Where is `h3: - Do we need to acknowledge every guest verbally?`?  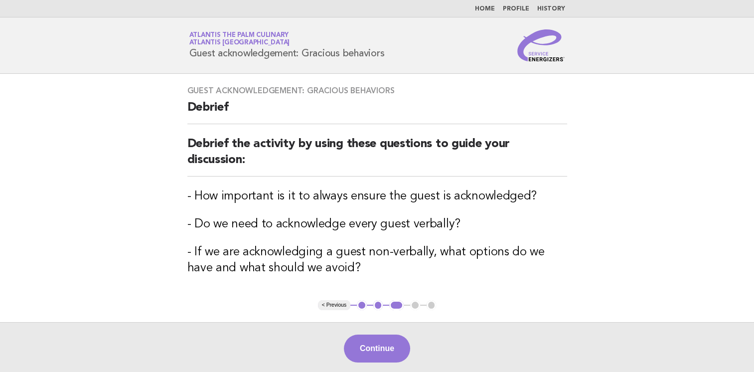 h3: - Do we need to acknowledge every guest verbally? is located at coordinates (377, 224).